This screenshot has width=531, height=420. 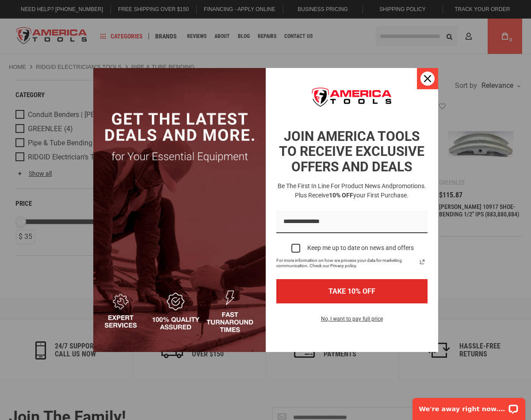 What do you see at coordinates (352, 222) in the screenshot?
I see `input: Email field` at bounding box center [352, 222].